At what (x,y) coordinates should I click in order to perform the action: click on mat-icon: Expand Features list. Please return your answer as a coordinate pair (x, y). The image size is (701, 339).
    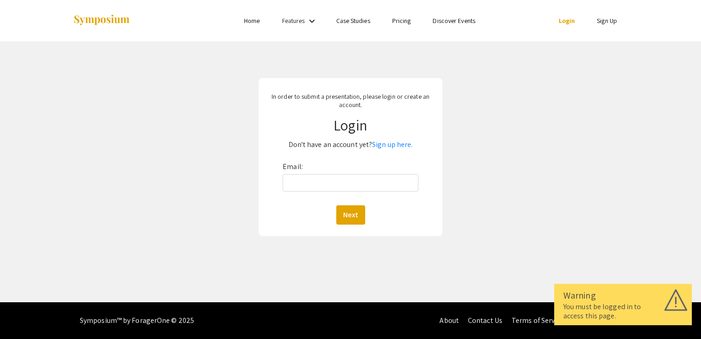
    Looking at the image, I should click on (312, 21).